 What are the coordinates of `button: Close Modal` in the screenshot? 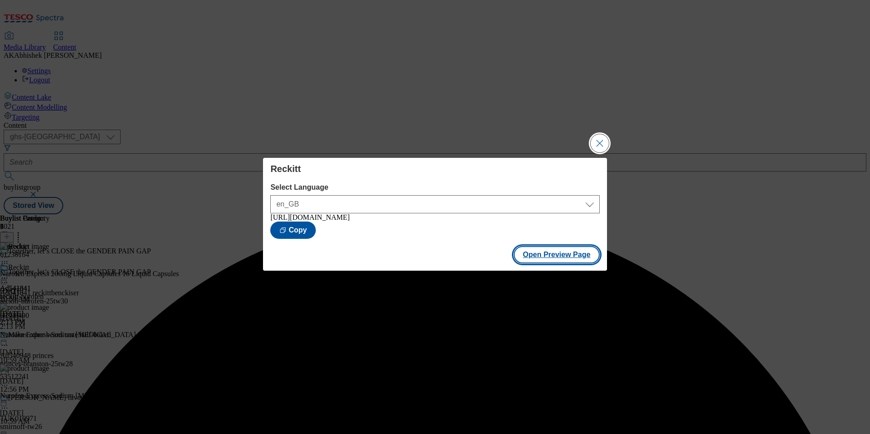 It's located at (600, 143).